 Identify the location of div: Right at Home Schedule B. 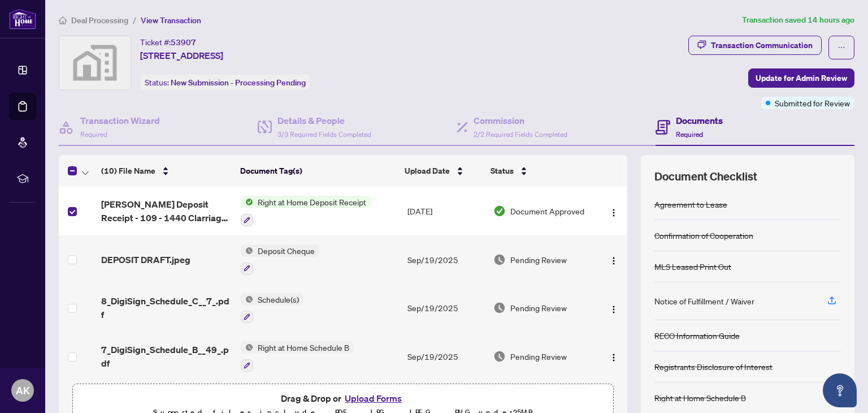
(700, 397).